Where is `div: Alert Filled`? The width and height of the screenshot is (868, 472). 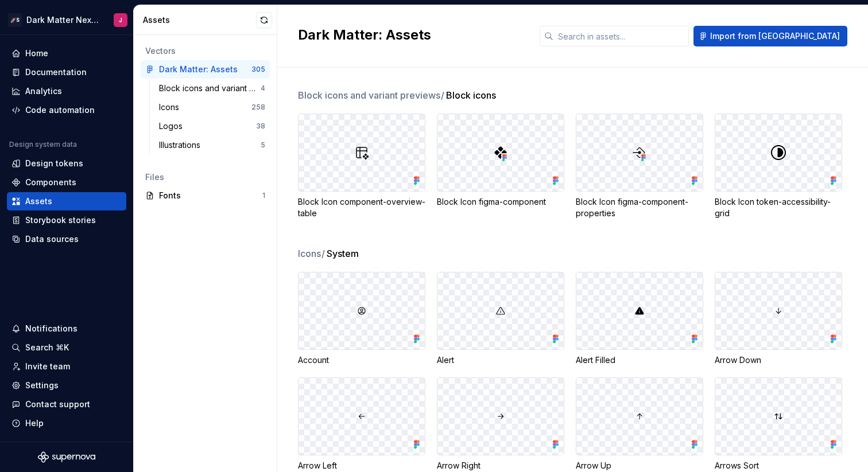
div: Alert Filled is located at coordinates (639, 361).